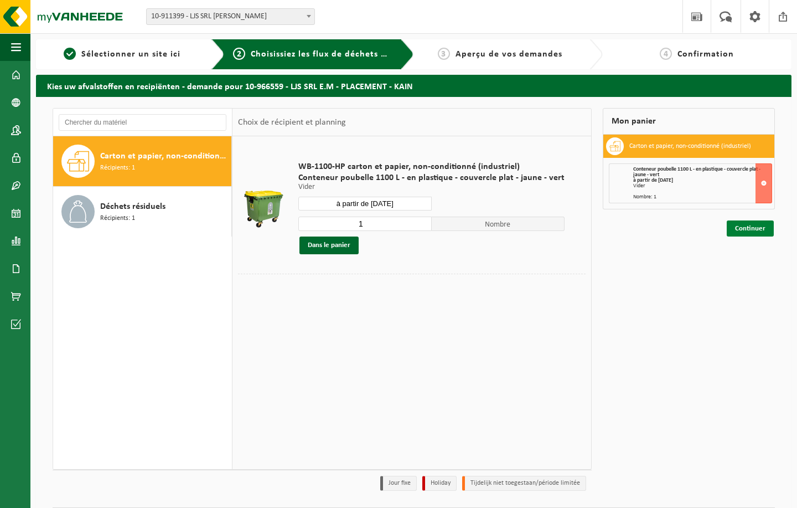 The image size is (797, 508). Describe the element at coordinates (440, 483) in the screenshot. I see `li: Holiday` at that location.